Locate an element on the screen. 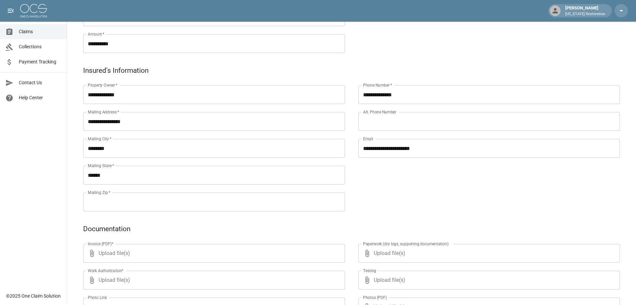  label: Phone Number is located at coordinates (377, 85).